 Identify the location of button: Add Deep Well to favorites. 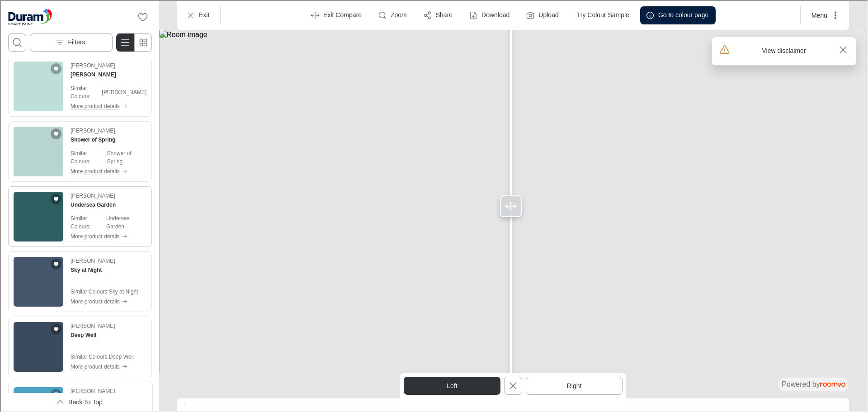
(55, 328).